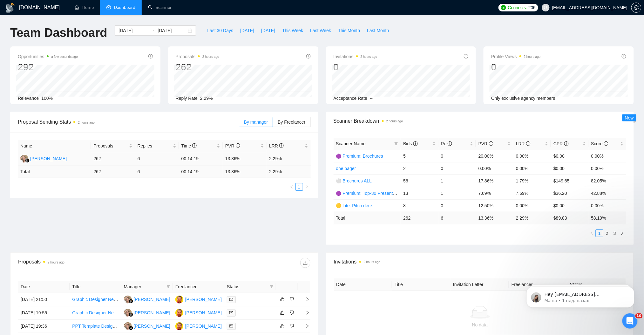  I want to click on button: right, so click(623, 233).